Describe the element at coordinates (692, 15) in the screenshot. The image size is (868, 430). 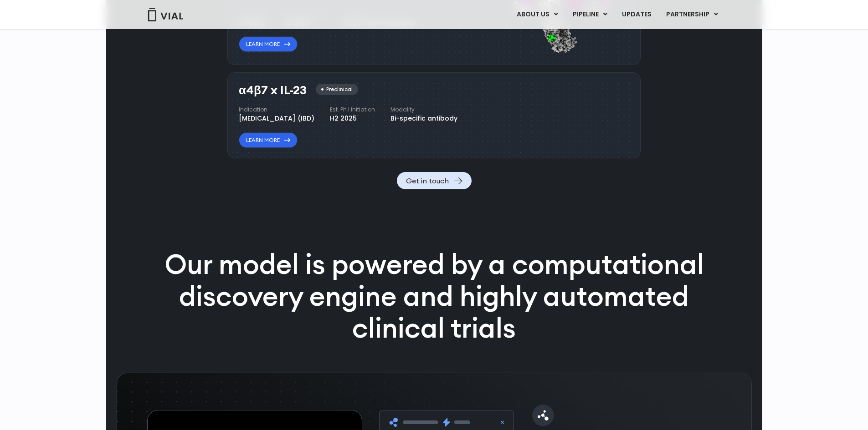
I see `a: PARTNERSHIPMenu Toggle` at that location.